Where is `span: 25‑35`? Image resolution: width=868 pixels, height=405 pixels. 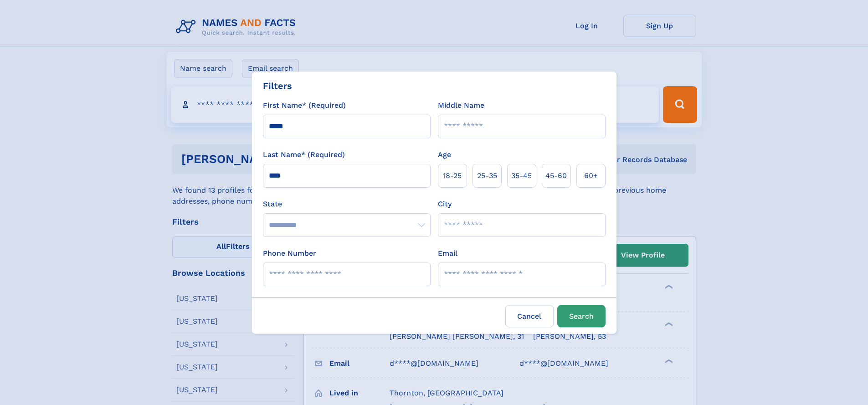 span: 25‑35 is located at coordinates (487, 176).